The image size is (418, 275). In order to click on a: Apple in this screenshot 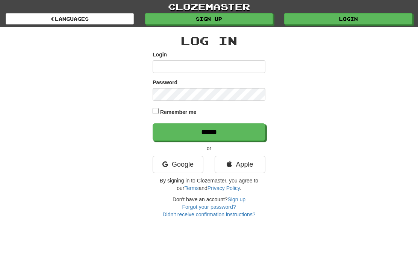, I will do `click(240, 164)`.